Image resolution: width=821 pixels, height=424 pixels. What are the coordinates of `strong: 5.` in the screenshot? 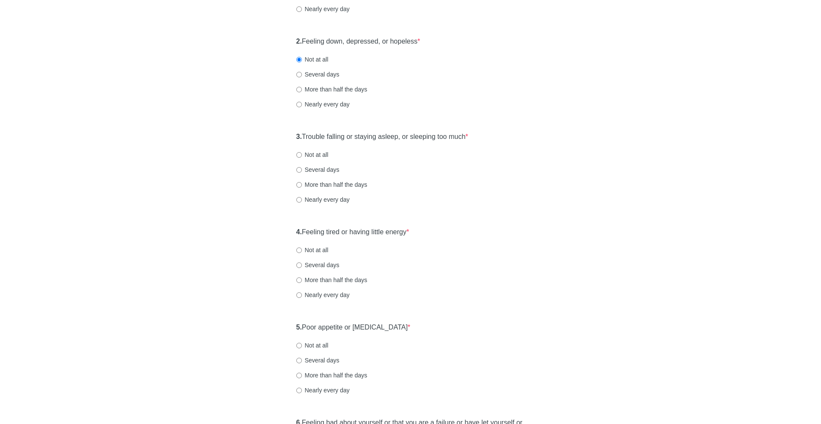 It's located at (299, 327).